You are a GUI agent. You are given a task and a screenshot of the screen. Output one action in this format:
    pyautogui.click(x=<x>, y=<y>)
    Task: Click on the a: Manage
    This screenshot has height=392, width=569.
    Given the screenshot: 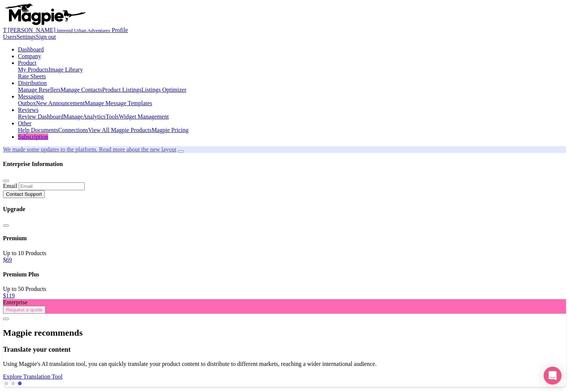 What is the action you would take?
    pyautogui.click(x=73, y=116)
    